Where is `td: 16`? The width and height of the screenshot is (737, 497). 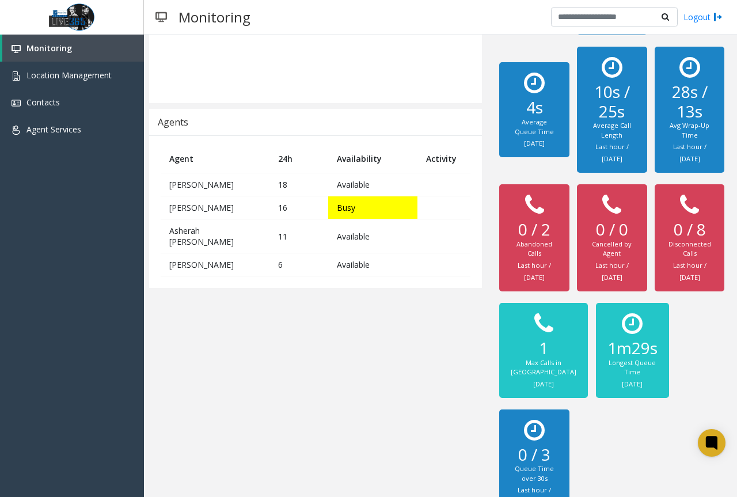 td: 16 is located at coordinates (299, 208).